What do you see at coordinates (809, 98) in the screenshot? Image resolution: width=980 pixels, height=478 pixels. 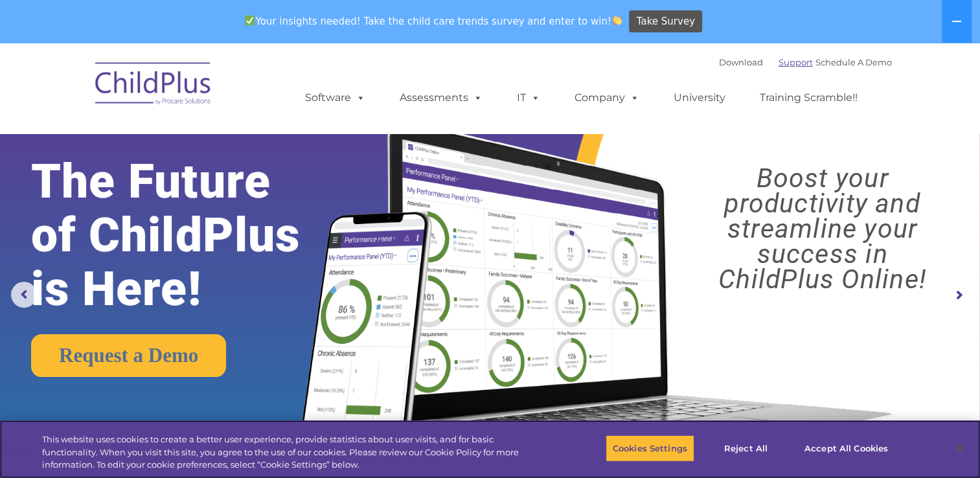 I see `a: Training Scramble!!` at bounding box center [809, 98].